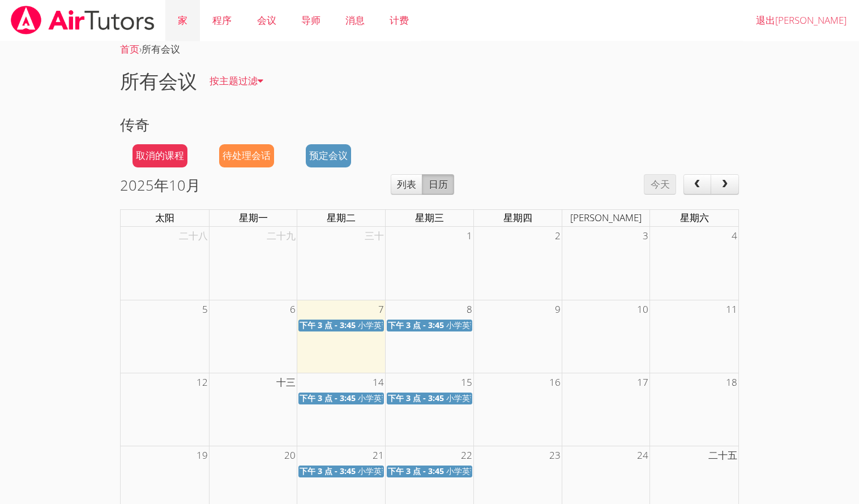  What do you see at coordinates (160, 185) in the screenshot?
I see `font: 2025年10月` at bounding box center [160, 185].